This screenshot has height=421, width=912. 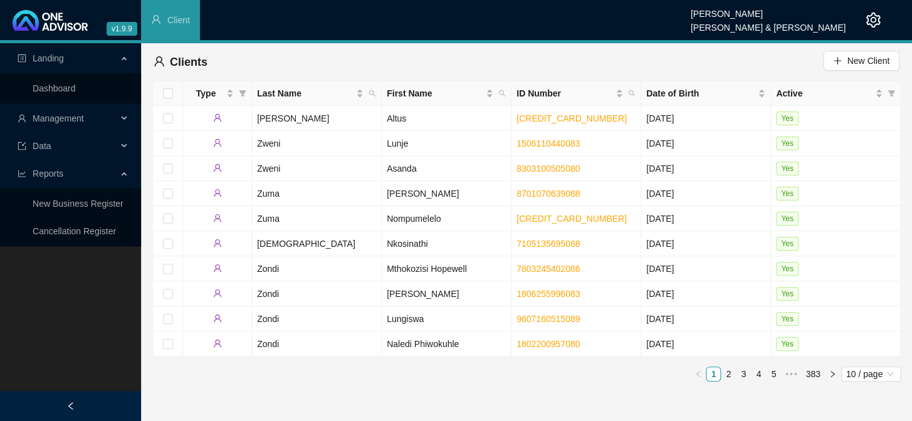 What do you see at coordinates (576, 93) in the screenshot?
I see `th: ID Number` at bounding box center [576, 93].